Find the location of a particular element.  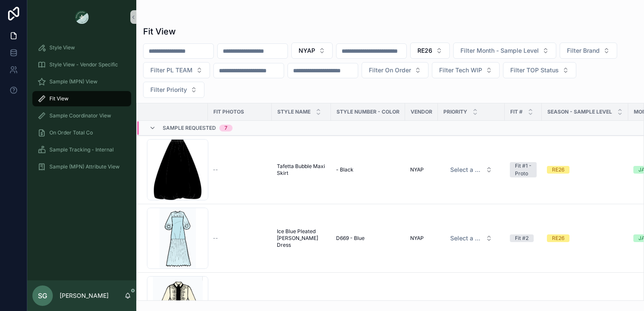

span: Season - Sample Level is located at coordinates (580, 112).